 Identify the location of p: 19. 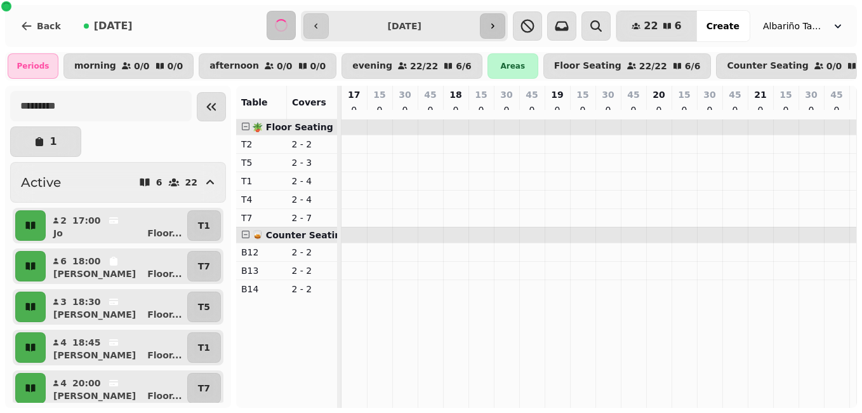
(557, 95).